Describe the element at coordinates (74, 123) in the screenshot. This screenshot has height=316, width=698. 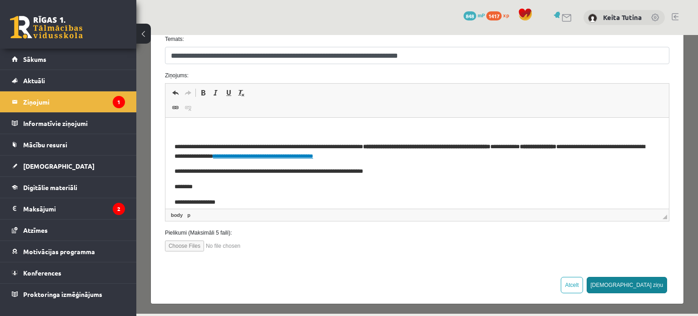
I see `legend: Informatīvie ziņojumi` at that location.